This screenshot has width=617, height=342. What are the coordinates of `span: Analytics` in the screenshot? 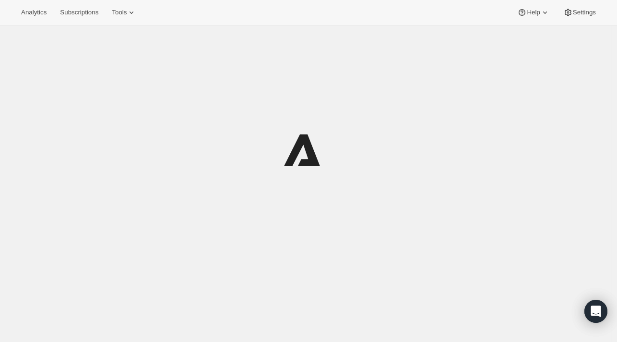 It's located at (34, 12).